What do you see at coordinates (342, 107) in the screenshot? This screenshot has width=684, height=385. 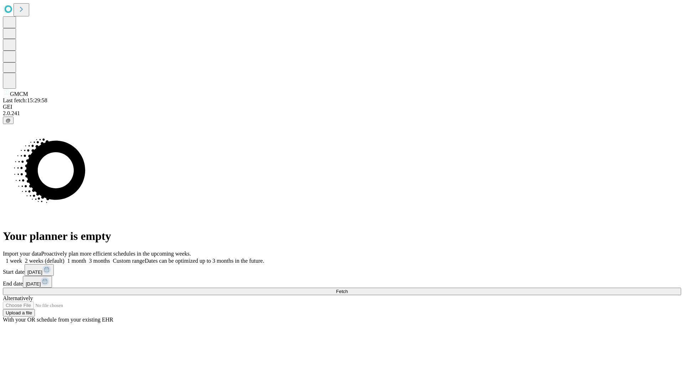 I see `div: GEI` at bounding box center [342, 107].